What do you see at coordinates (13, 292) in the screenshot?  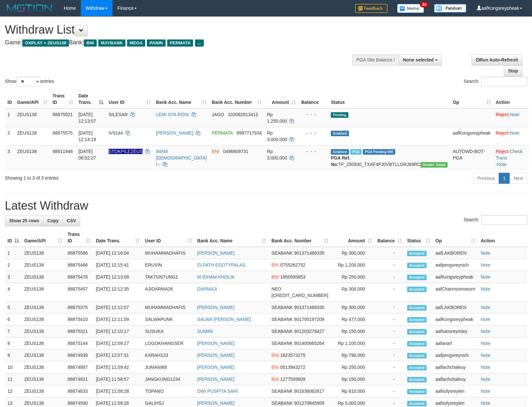 I see `td: 4` at bounding box center [13, 292].